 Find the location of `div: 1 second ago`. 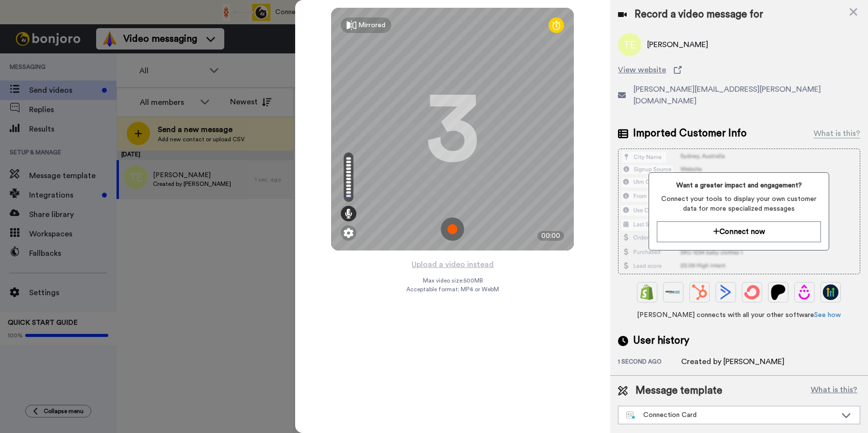

div: 1 second ago is located at coordinates (649, 363).